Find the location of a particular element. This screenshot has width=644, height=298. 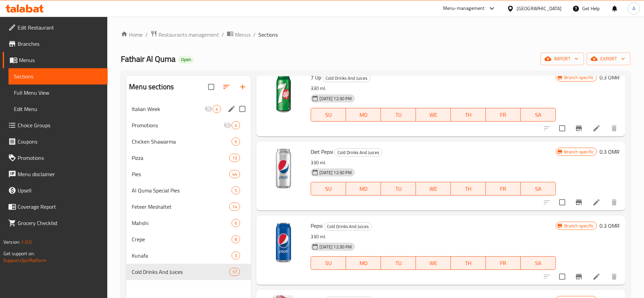

span: Branches is located at coordinates (60, 44).